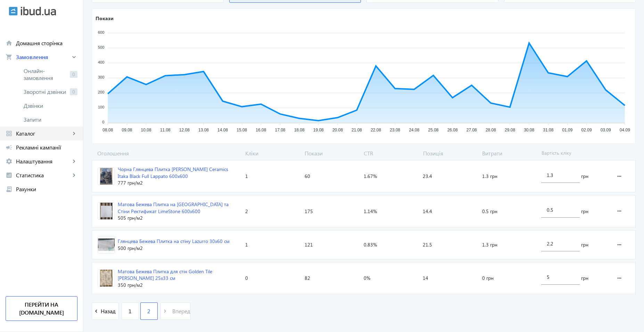 Image resolution: width=644 pixels, height=332 pixels. Describe the element at coordinates (173, 241) in the screenshot. I see `div: Глянцева Бежева Плитка на стіну Lazurro 30х60 см` at that location.